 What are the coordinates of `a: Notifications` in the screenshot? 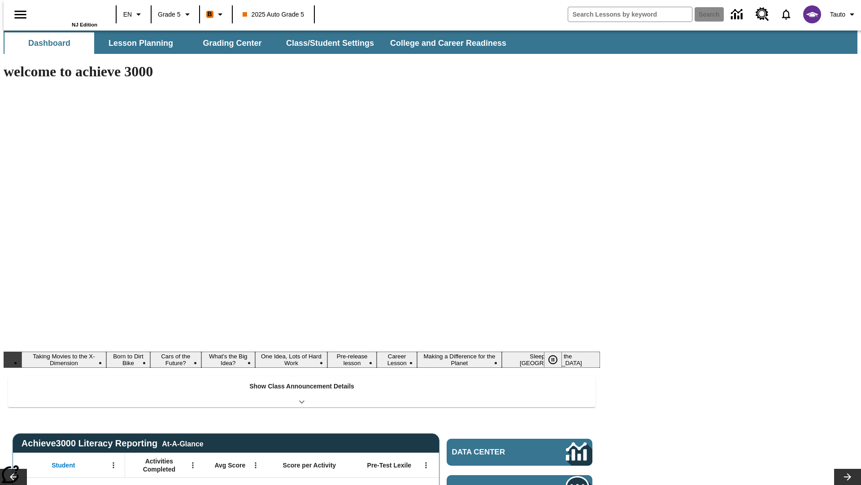 It's located at (787, 14).